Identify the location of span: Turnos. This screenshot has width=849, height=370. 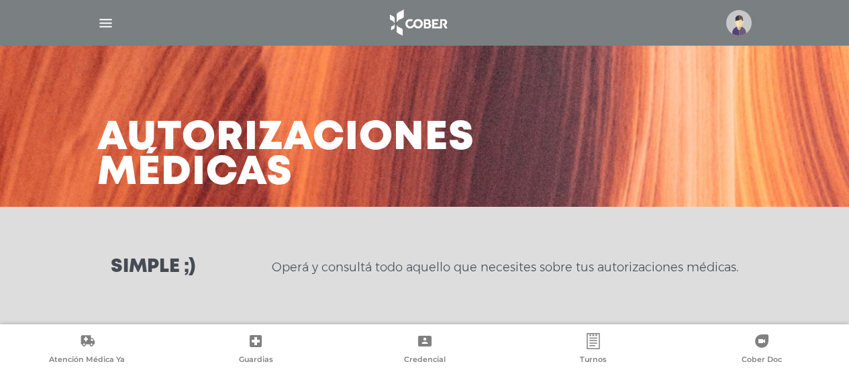
(593, 360).